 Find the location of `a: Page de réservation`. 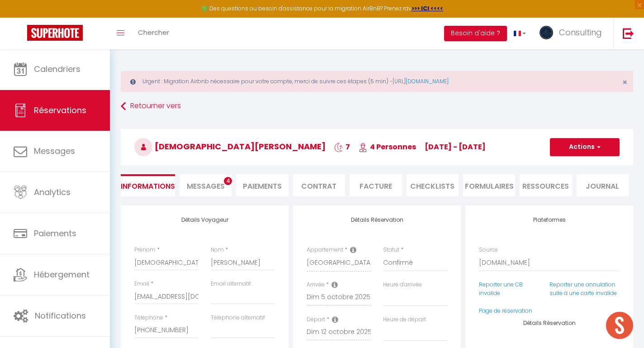

a: Page de réservation is located at coordinates (506, 311).